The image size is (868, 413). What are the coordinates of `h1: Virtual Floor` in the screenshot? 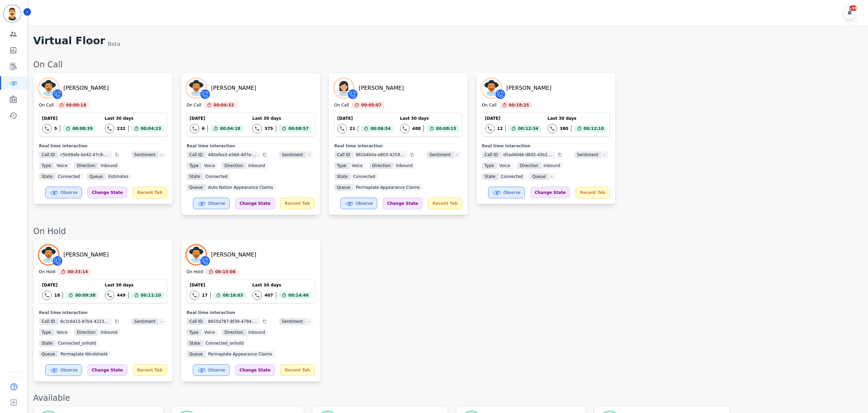 It's located at (69, 42).